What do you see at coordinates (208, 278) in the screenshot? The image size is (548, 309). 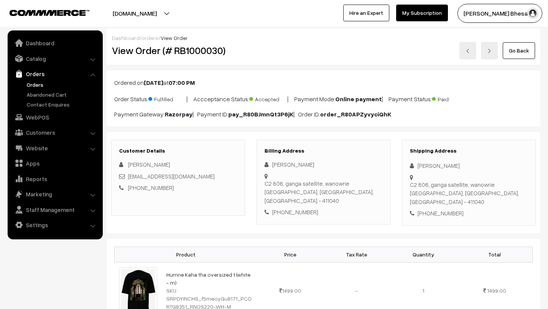 I see `a: Humne Kaha tha oversized t (white - m)` at bounding box center [208, 278].